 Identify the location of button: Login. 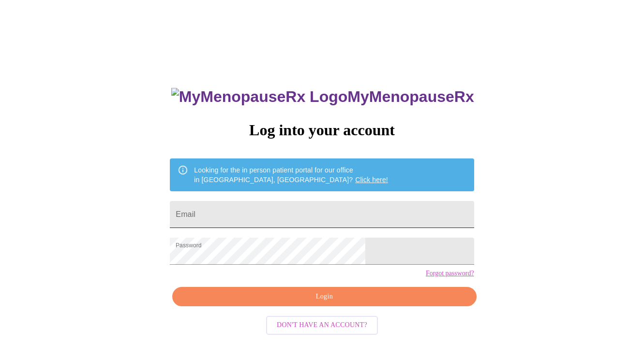
(324, 297).